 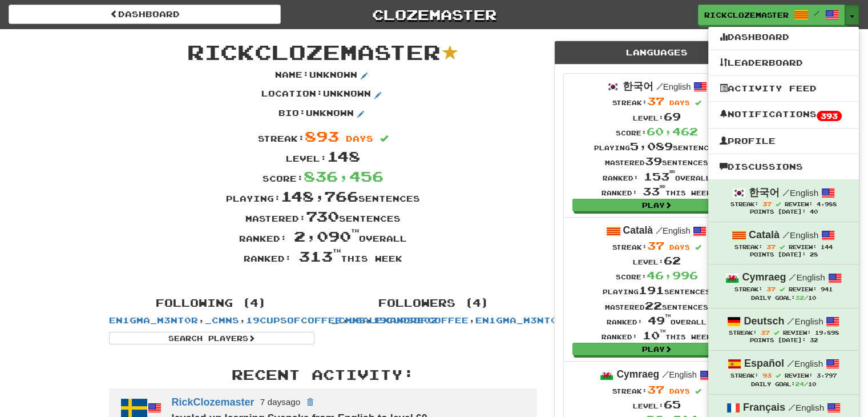 What do you see at coordinates (829, 116) in the screenshot?
I see `span: 393` at bounding box center [829, 116].